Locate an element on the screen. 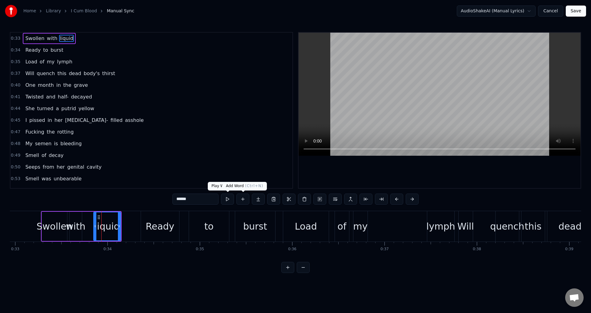 The width and height of the screenshot is (591, 313). div: 0:39 is located at coordinates (570, 249).